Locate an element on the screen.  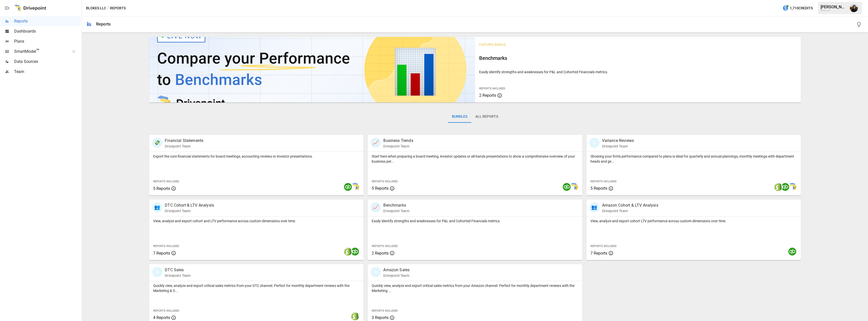
p: DTC Sales is located at coordinates (178, 270).